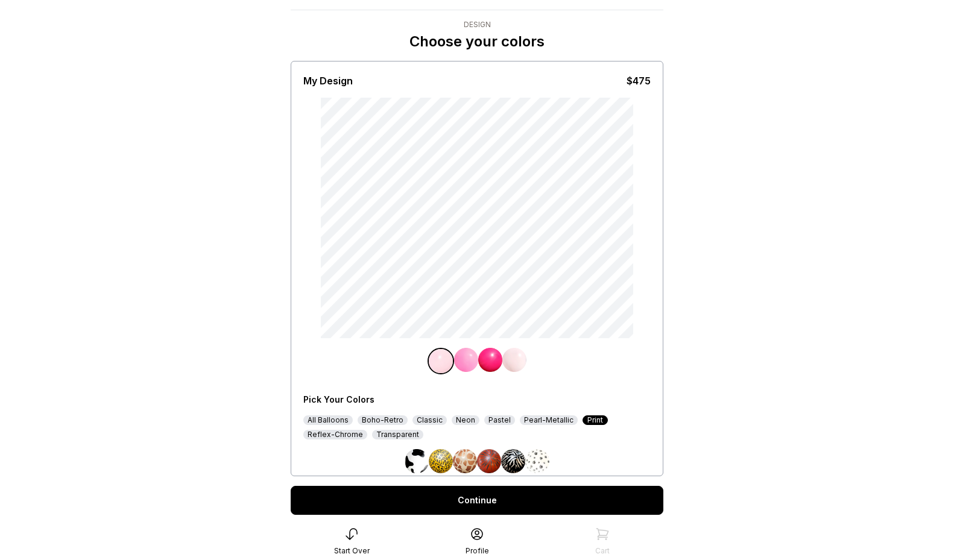  What do you see at coordinates (499, 420) in the screenshot?
I see `div: Pastel` at bounding box center [499, 420].